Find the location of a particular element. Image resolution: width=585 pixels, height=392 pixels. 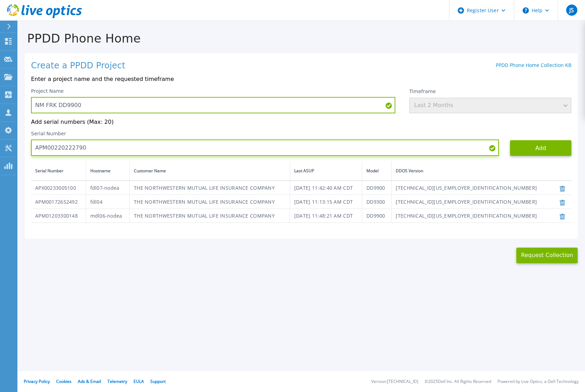

li: © 2025 Dell Inc. All Rights Reserved is located at coordinates (458, 382).